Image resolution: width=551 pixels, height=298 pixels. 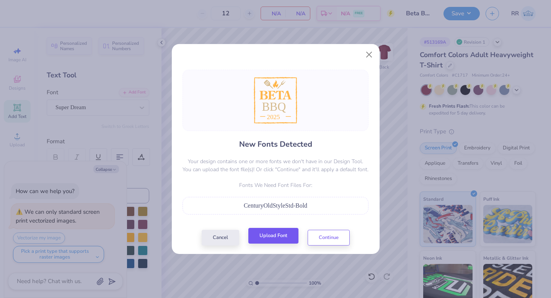 What do you see at coordinates (276, 165) in the screenshot?
I see `p: Your design contains one or more fonts we don't have in our Design Tool. You can upload the font ...` at bounding box center [276, 165].